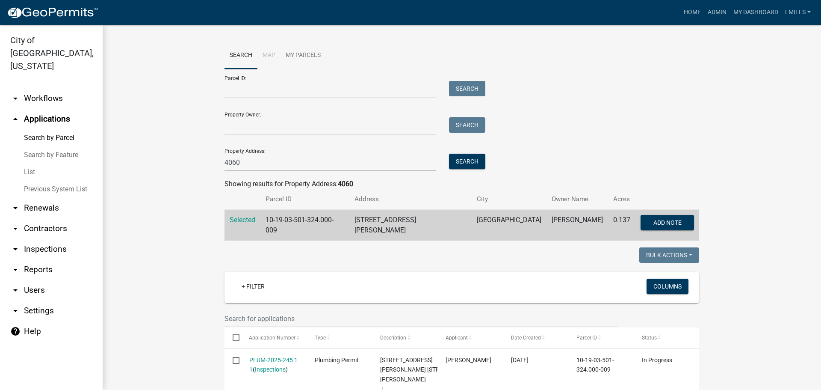  Describe the element at coordinates (509, 199) in the screenshot. I see `th: City` at that location.